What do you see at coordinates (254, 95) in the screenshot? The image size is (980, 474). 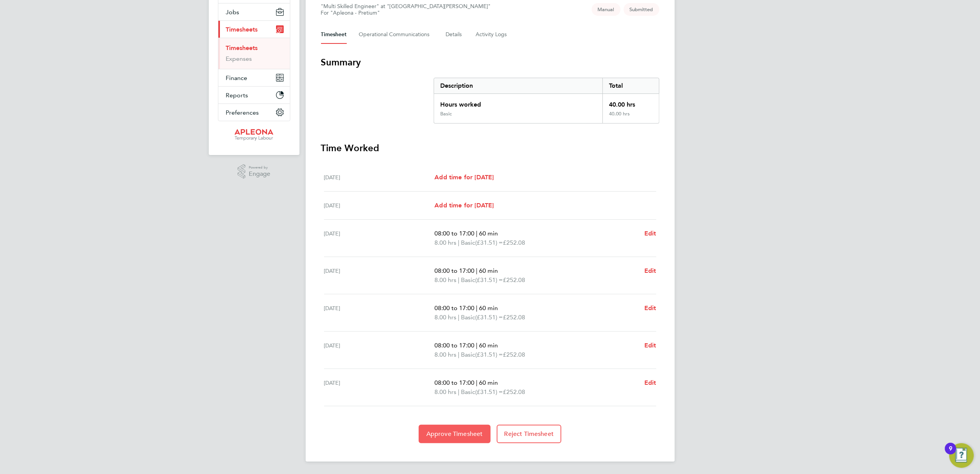 I see `button: Reports` at bounding box center [254, 95].